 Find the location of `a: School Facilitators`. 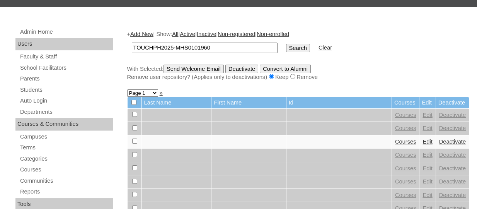

a: School Facilitators is located at coordinates (66, 68).